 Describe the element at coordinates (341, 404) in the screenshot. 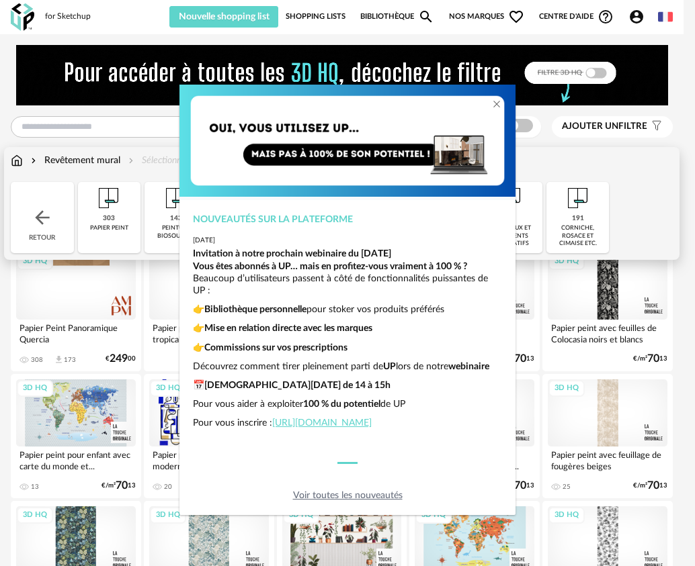

I see `strong: 100 % du potentiel` at that location.